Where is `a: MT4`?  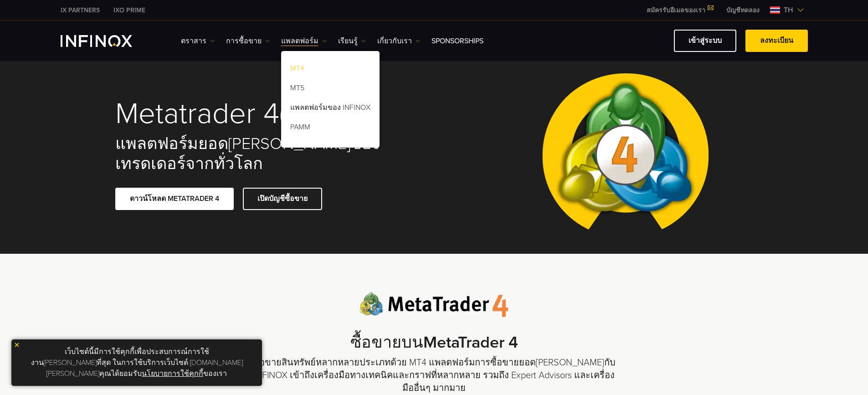
a: MT4 is located at coordinates (331, 70).